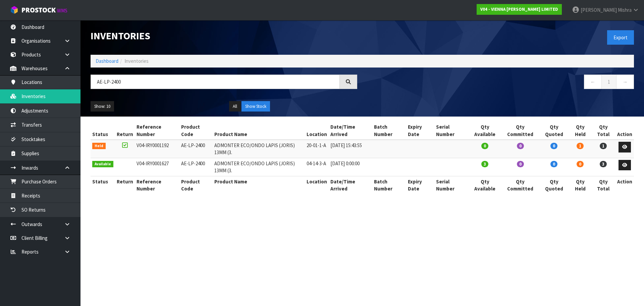  What do you see at coordinates (62, 10) in the screenshot?
I see `small: WMS` at bounding box center [62, 10].